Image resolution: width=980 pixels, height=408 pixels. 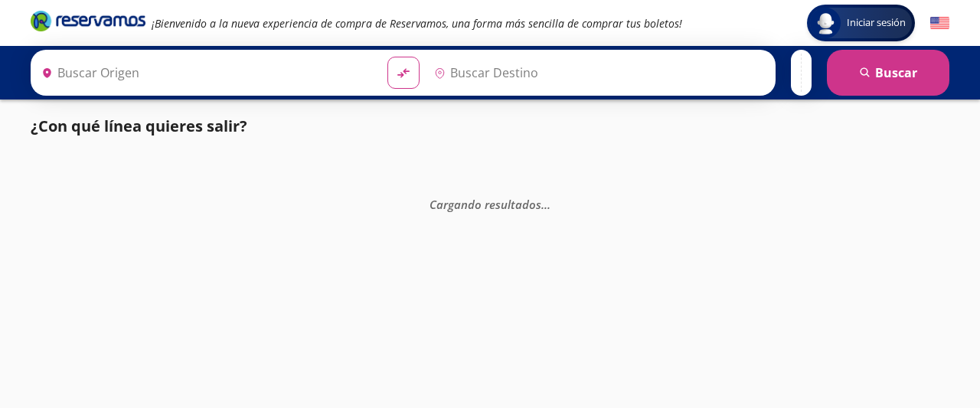 What do you see at coordinates (88, 20) in the screenshot?
I see `i: Brand Logo` at bounding box center [88, 20].